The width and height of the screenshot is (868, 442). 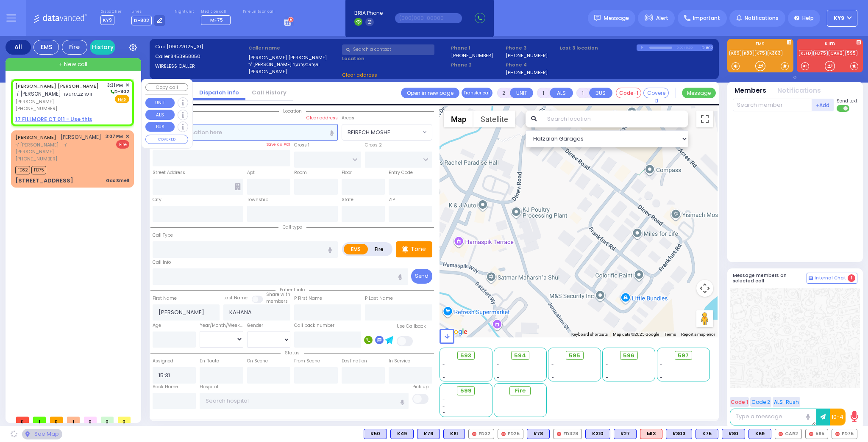 What do you see at coordinates (307, 361) in the screenshot?
I see `label: From Scene` at bounding box center [307, 361].